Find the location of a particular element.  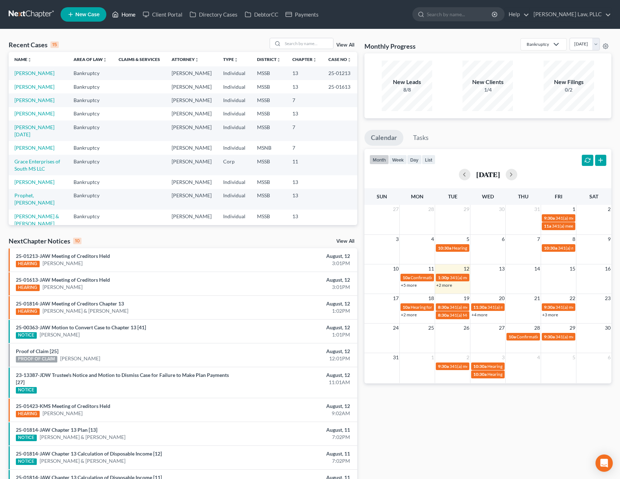

div: August, 12 is located at coordinates (297, 304).